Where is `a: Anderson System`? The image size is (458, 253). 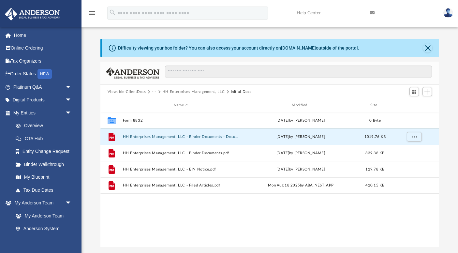 a: Anderson System is located at coordinates (44, 229).